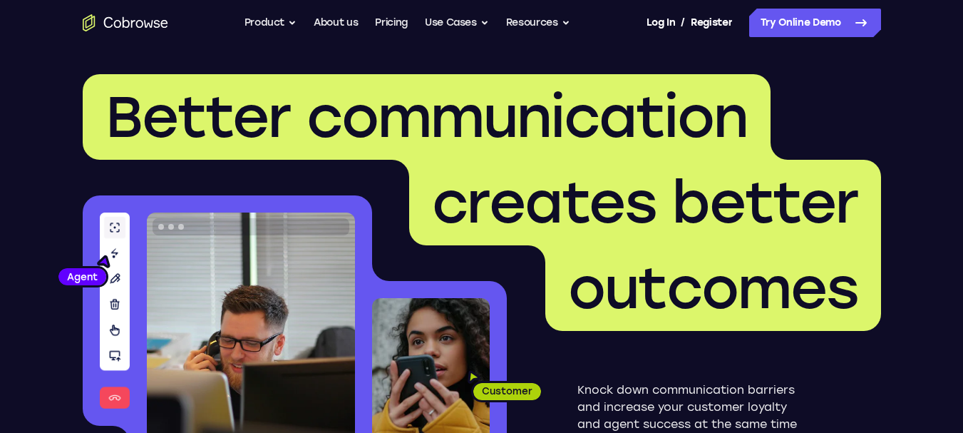 This screenshot has width=963, height=433. Describe the element at coordinates (125, 23) in the screenshot. I see `a: Go to the home page` at that location.